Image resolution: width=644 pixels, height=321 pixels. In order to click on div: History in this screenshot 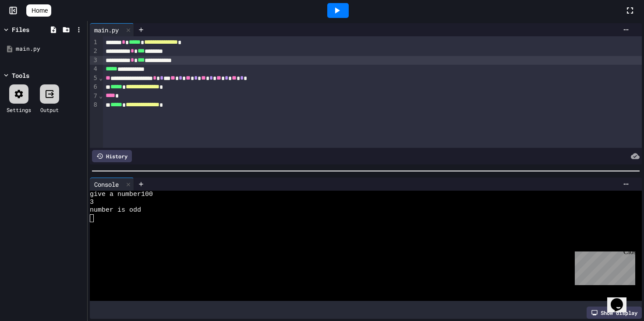, I will do `click(112, 156)`.